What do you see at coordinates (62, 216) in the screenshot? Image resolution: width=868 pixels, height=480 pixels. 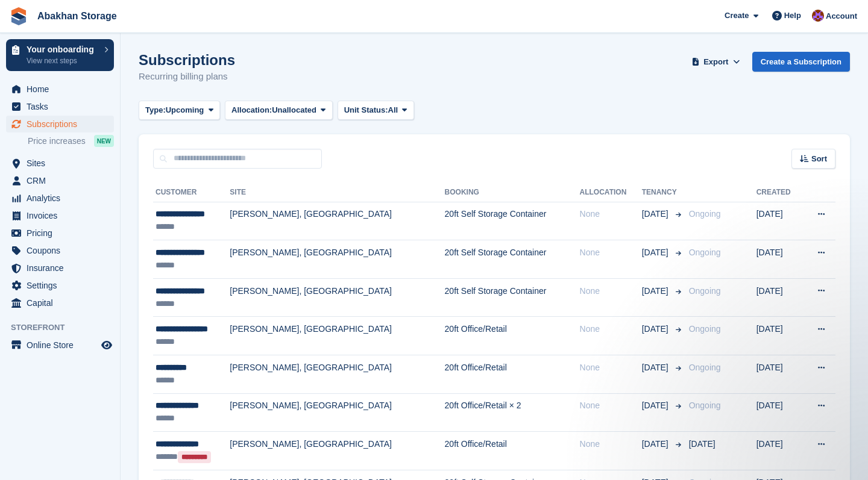 I see `span: Invoices` at bounding box center [62, 216].